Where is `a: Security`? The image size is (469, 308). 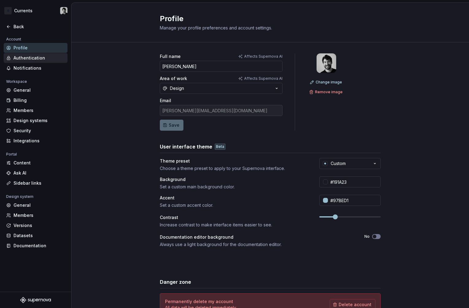 a: Security is located at coordinates (36, 131).